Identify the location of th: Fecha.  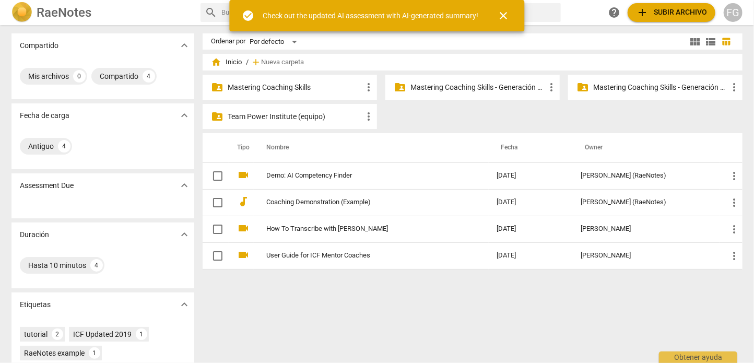
(530, 148).